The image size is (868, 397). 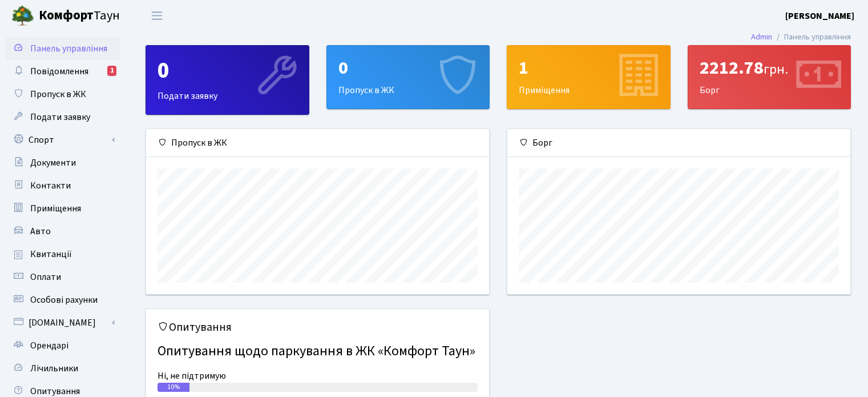 I want to click on span: Квитанції, so click(x=51, y=254).